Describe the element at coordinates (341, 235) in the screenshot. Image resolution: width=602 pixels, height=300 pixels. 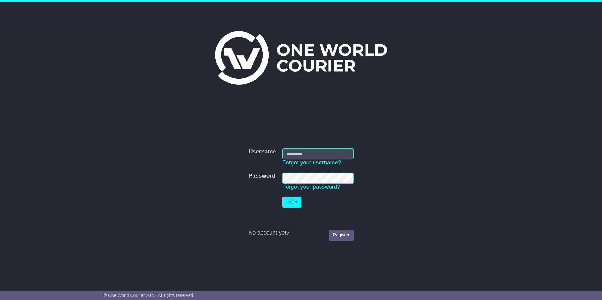
I see `a: Register` at that location.